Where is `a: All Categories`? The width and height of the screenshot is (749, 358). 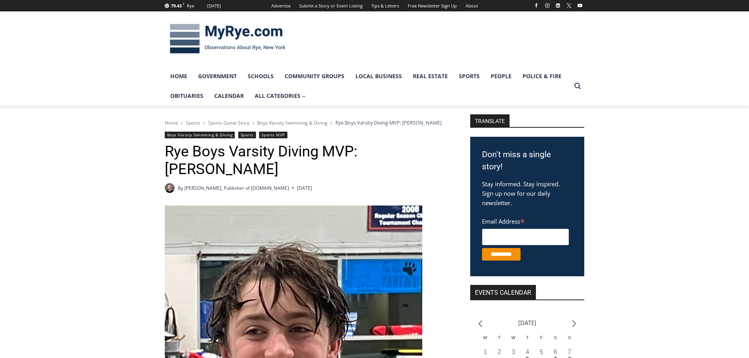 a: All Categories is located at coordinates (280, 96).